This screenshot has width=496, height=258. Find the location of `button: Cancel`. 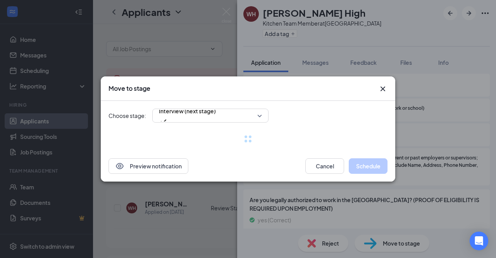

button: Cancel is located at coordinates (325, 166).